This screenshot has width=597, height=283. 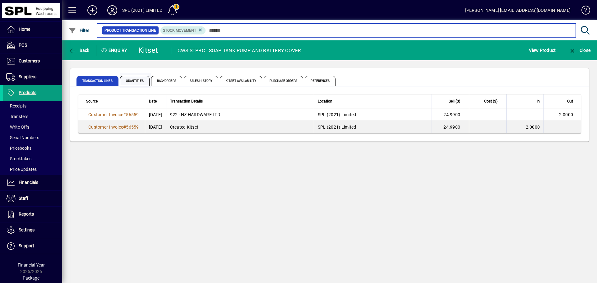 What do you see at coordinates (19, 159) in the screenshot?
I see `span: Stocktakes` at bounding box center [19, 159].